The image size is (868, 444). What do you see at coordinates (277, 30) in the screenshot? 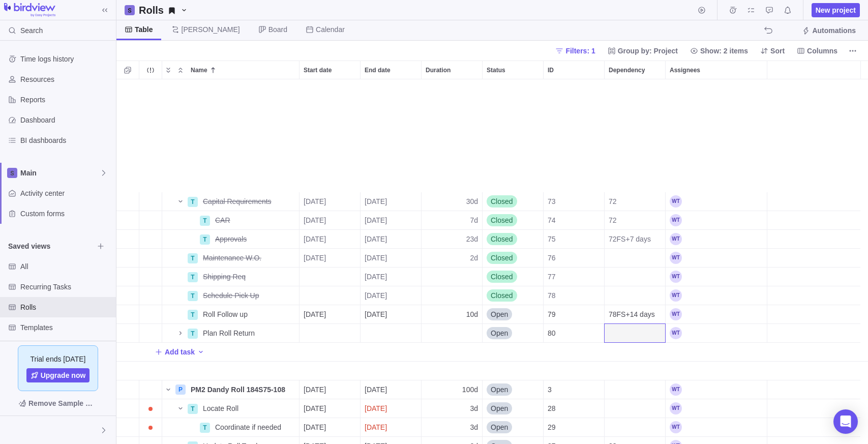
I see `span: Board` at bounding box center [277, 30].